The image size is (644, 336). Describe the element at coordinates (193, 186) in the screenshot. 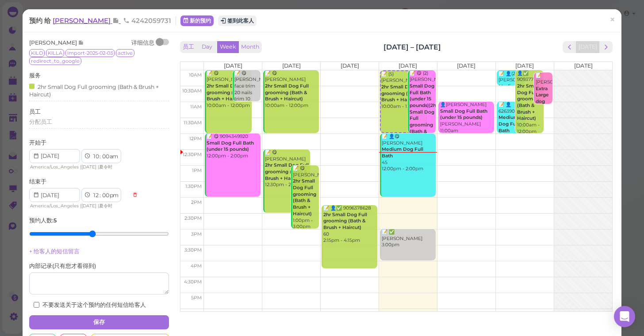

I see `span: 1:30pm` at that location.